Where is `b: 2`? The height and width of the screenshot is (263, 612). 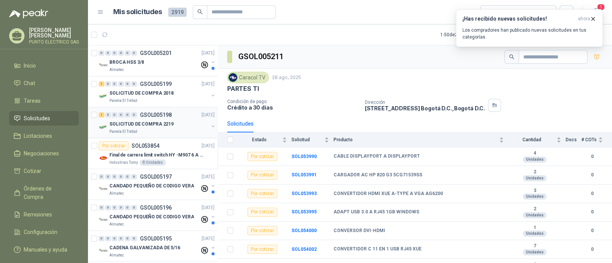 b: 2 is located at coordinates (534, 210).